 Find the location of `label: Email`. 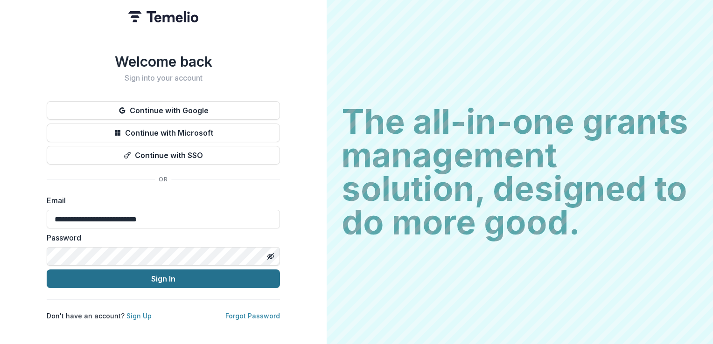

label: Email is located at coordinates (160, 201).